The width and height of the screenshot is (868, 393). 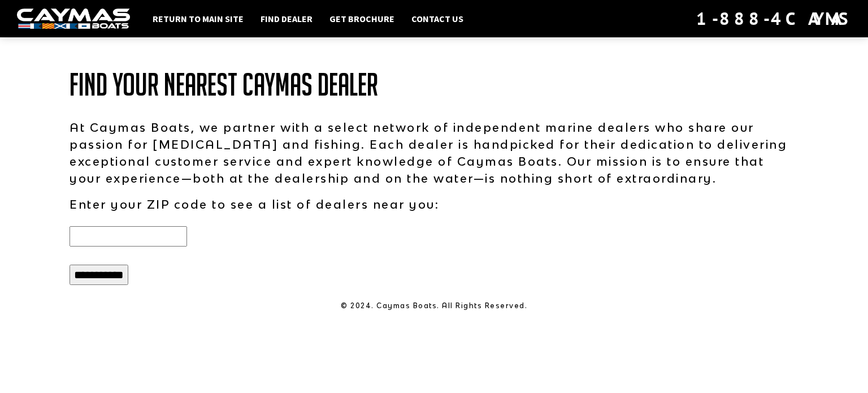 I want to click on p: Enter your ZIP code to see a list of dealers near you:, so click(x=434, y=204).